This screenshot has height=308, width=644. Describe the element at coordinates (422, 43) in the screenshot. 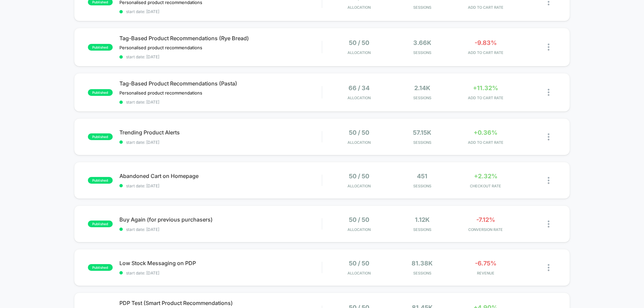

I see `span: 3.66k` at that location.